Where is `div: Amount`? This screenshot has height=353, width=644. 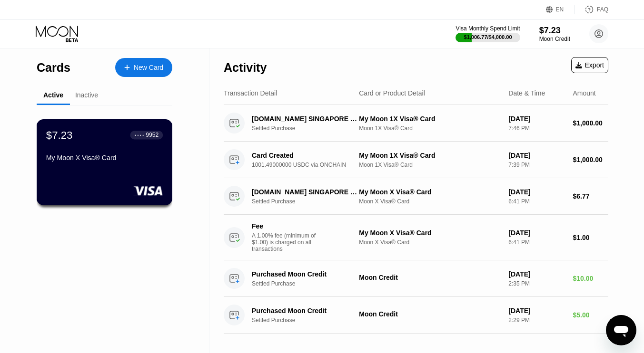 div: Amount is located at coordinates (584, 93).